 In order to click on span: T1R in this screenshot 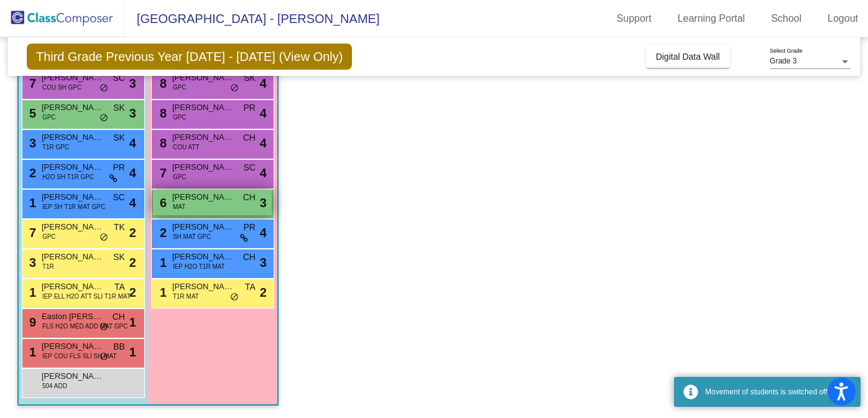, I will do `click(48, 266)`.